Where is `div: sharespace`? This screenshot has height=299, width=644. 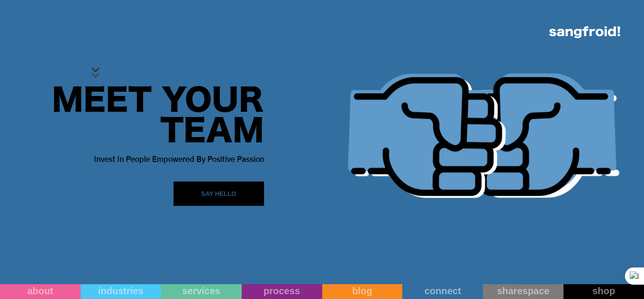 div: sharespace is located at coordinates (523, 291).